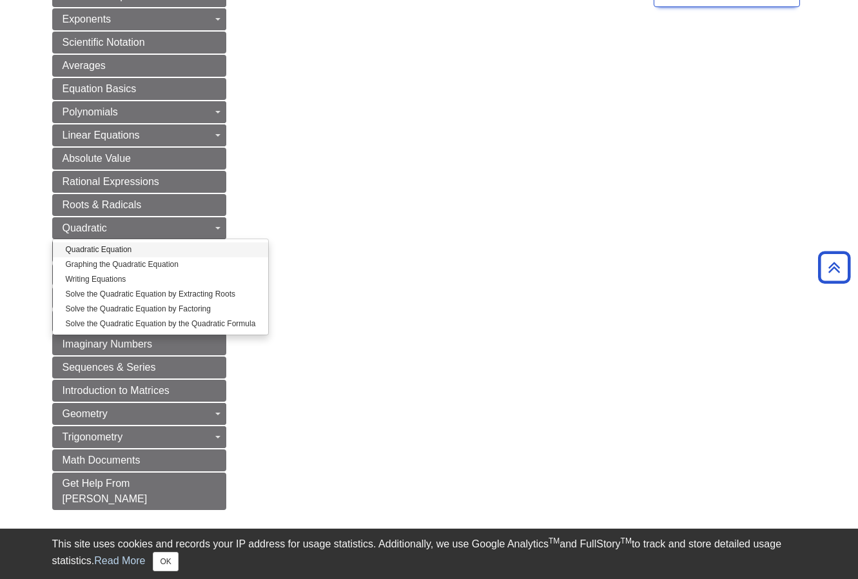 Image resolution: width=858 pixels, height=579 pixels. Describe the element at coordinates (139, 159) in the screenshot. I see `a: Absolute Value` at that location.